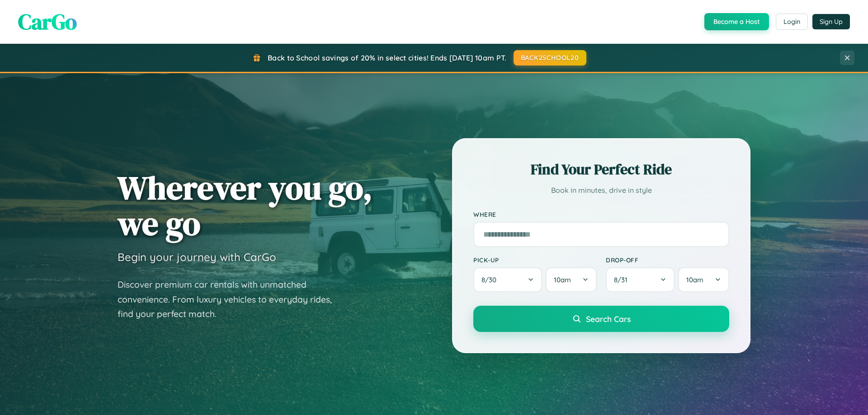  I want to click on button: 8/30, so click(507, 280).